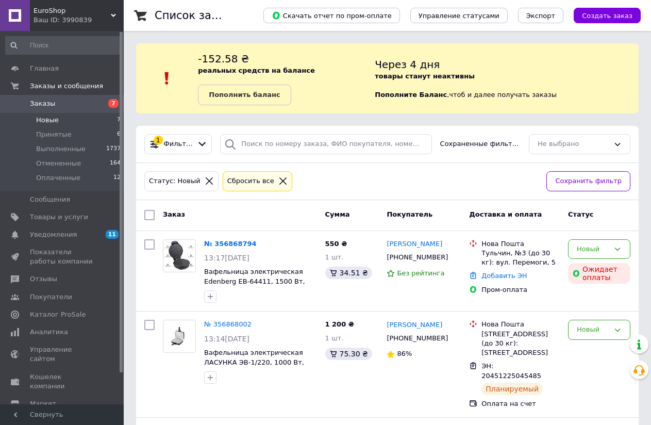  What do you see at coordinates (326, 144) in the screenshot?
I see `input: Поиск по номеру заказа, ФИО покупателя, номеру телефона, Email, номеру накладной` at bounding box center [326, 144].